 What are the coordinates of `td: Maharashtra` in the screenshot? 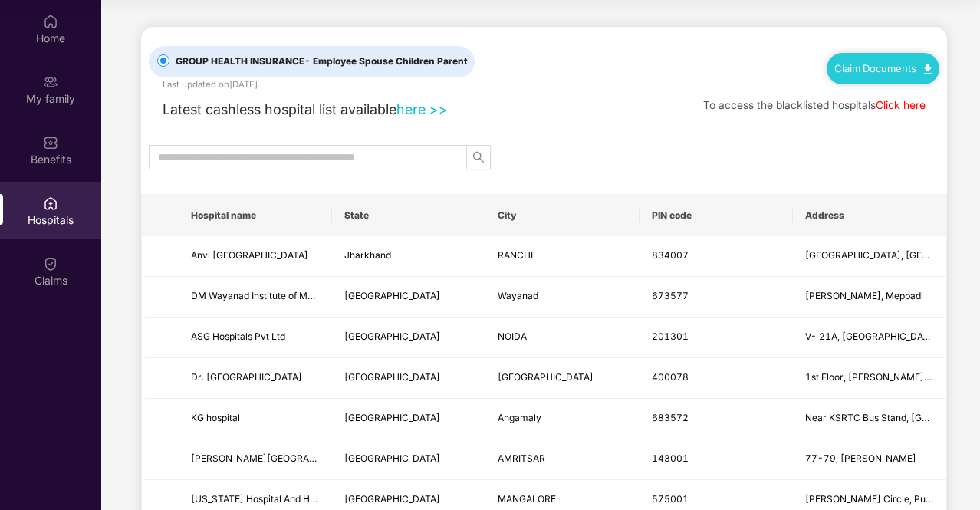 It's located at (408, 378).